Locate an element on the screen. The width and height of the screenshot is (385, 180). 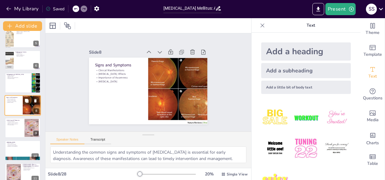
p: Clinical Guidelines is located at coordinates (15, 125).